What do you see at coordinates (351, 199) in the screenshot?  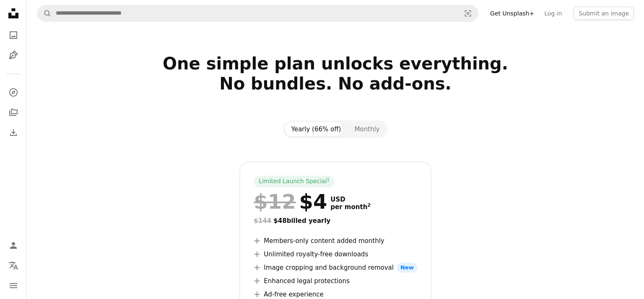 I see `span: USD` at bounding box center [351, 199].